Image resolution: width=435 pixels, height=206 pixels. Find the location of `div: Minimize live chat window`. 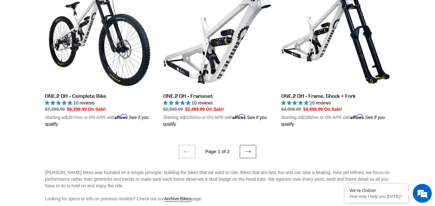

div: Minimize live chat window is located at coordinates (111, 11).